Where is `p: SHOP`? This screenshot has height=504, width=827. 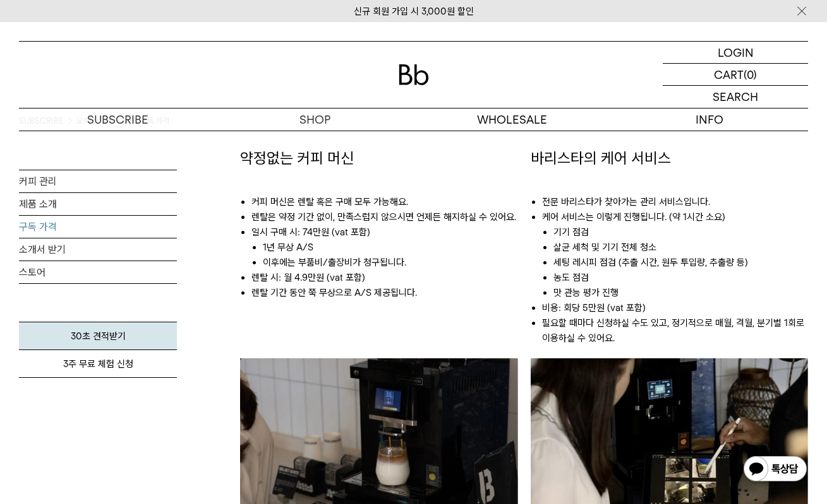
p: SHOP is located at coordinates (315, 119).